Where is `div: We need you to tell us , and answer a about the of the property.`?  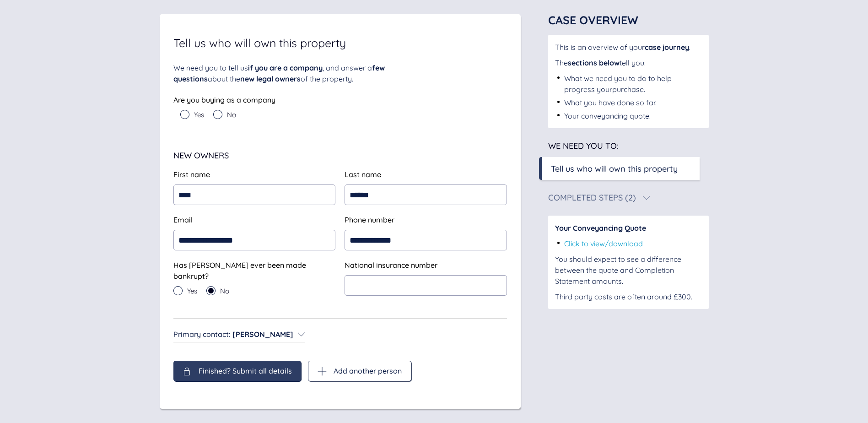
div: We need you to tell us , and answer a about the of the property. is located at coordinates (299, 73).